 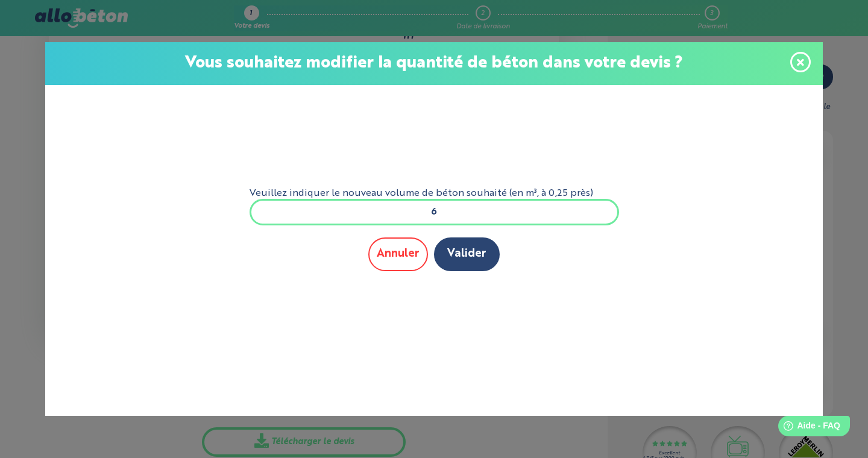 I want to click on button: Valider, so click(x=466, y=254).